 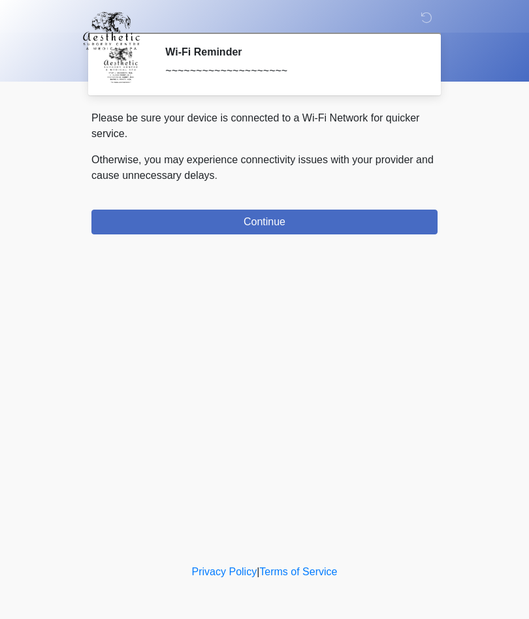 I want to click on img: Agent Avatar, so click(x=121, y=65).